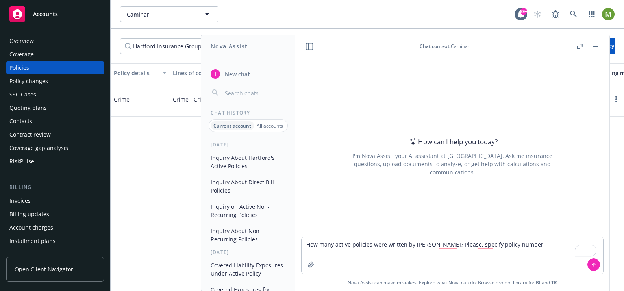 The image size is (624, 291). What do you see at coordinates (229, 46) in the screenshot?
I see `h1: Nova Assist` at bounding box center [229, 46].